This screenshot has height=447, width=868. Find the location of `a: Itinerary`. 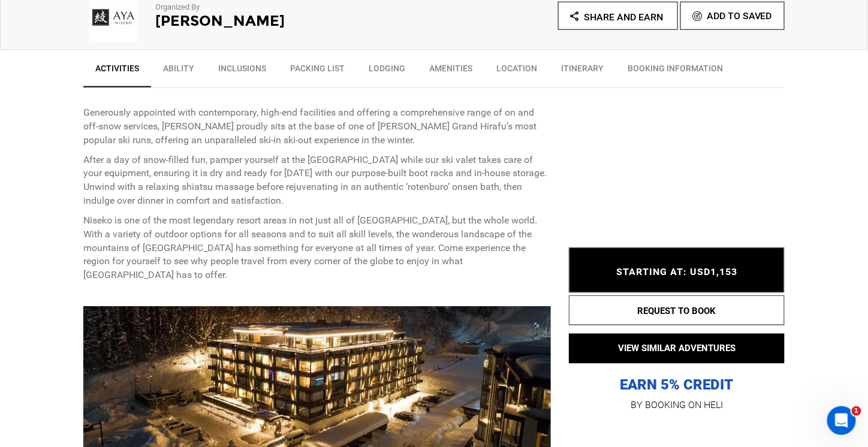

a: Itinerary is located at coordinates (582, 71).